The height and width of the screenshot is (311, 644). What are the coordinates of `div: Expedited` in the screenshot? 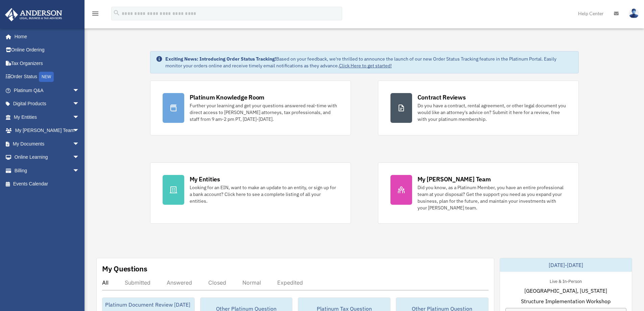 It's located at (290, 282).